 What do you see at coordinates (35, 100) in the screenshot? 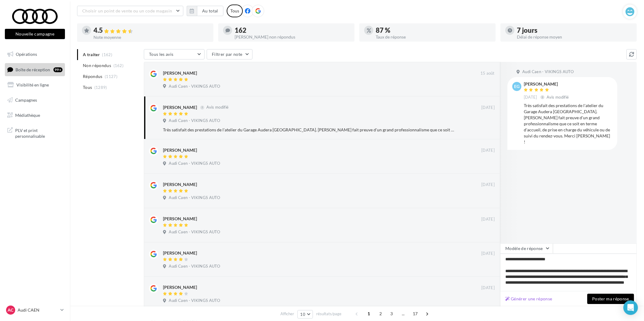
I see `a: Campagnes` at bounding box center [35, 100].